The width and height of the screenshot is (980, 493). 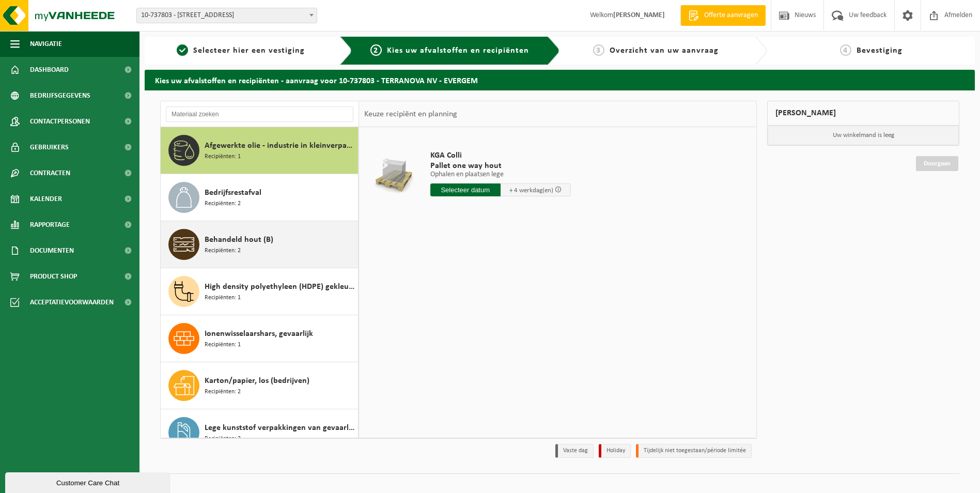 What do you see at coordinates (731, 15) in the screenshot?
I see `span: Offerte aanvragen` at bounding box center [731, 15].